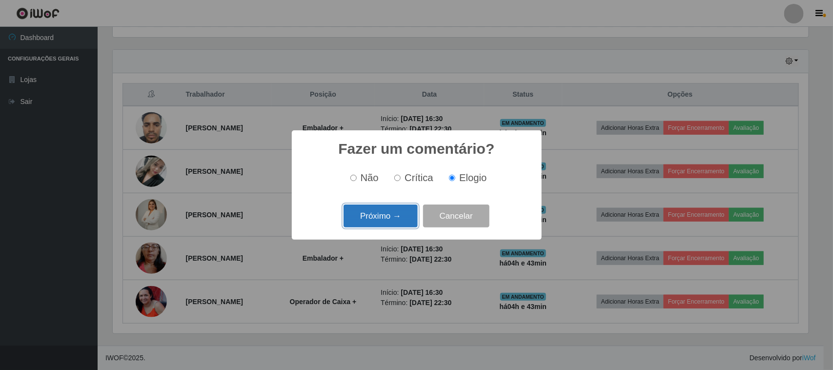 Image resolution: width=833 pixels, height=370 pixels. I want to click on button: Cancelar, so click(456, 216).